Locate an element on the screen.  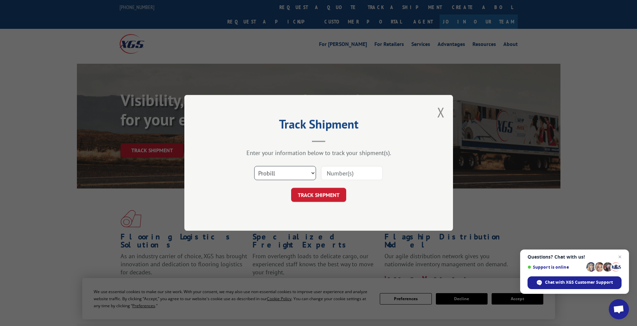
div: Open chat is located at coordinates (618, 309).